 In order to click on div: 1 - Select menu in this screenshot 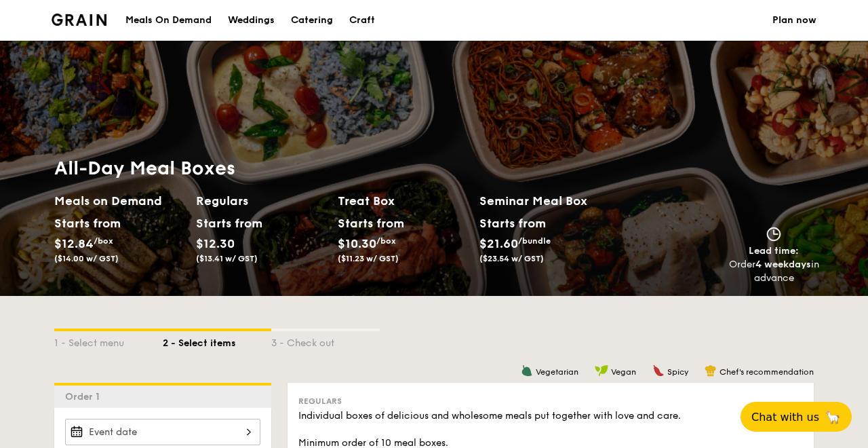, I will do `click(109, 341)`.